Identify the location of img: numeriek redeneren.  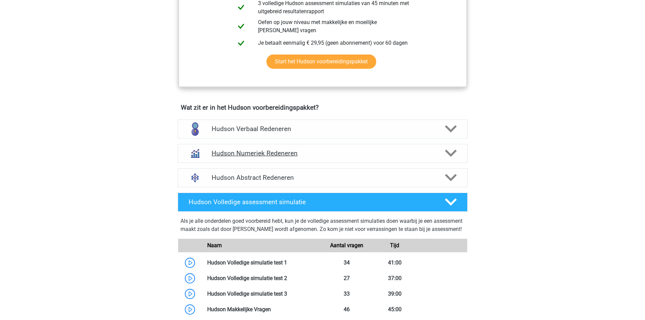
(195, 153).